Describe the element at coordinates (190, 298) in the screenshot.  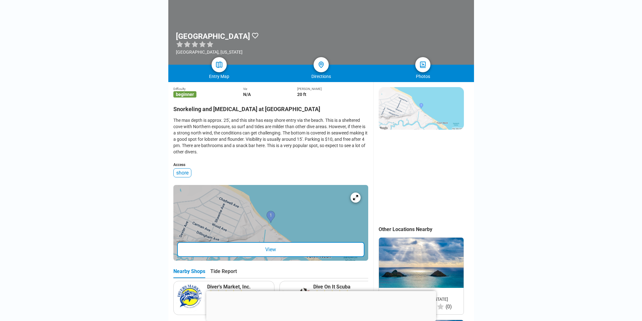
I see `img: Diver's Market, Inc.` at that location.